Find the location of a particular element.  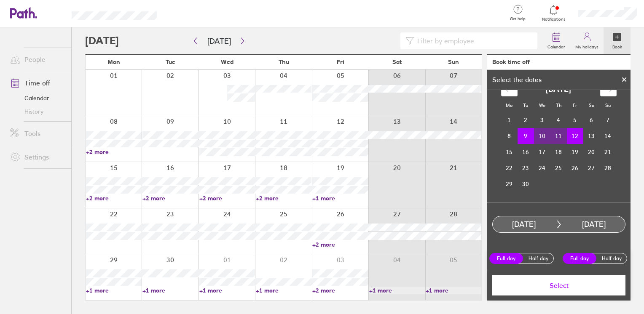

td: Choose Wednesday, September 17, 2025 as your check-in date. It’s available. is located at coordinates (542, 152).